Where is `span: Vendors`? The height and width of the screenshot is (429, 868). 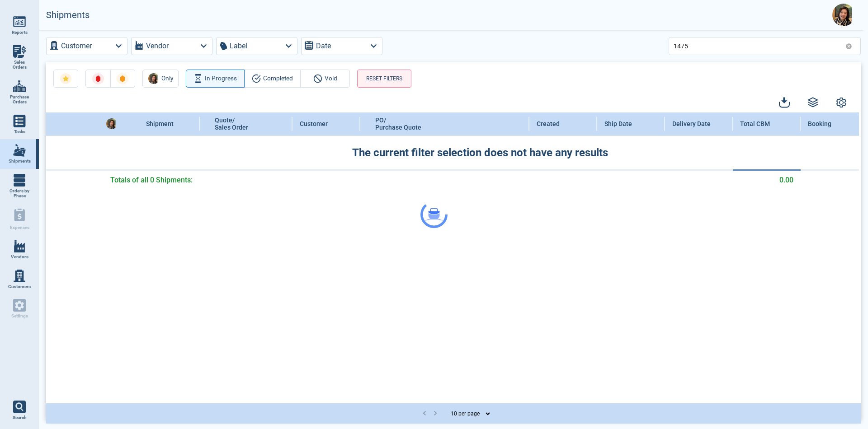 span: Vendors is located at coordinates (20, 257).